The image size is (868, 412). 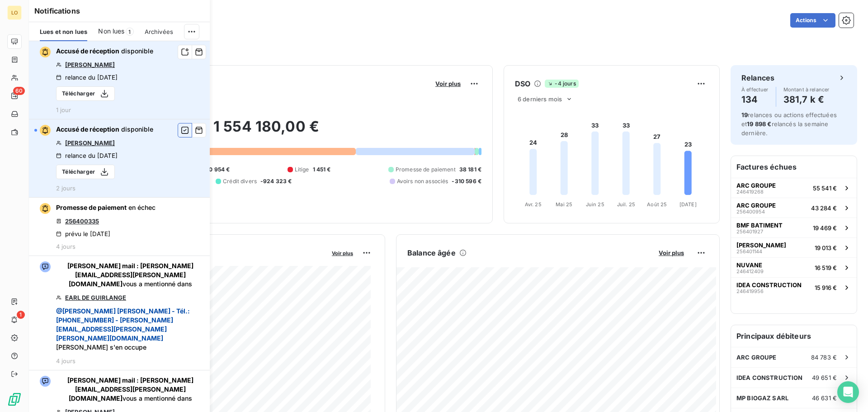 What do you see at coordinates (66, 247) in the screenshot?
I see `span: 4 jours` at bounding box center [66, 247].